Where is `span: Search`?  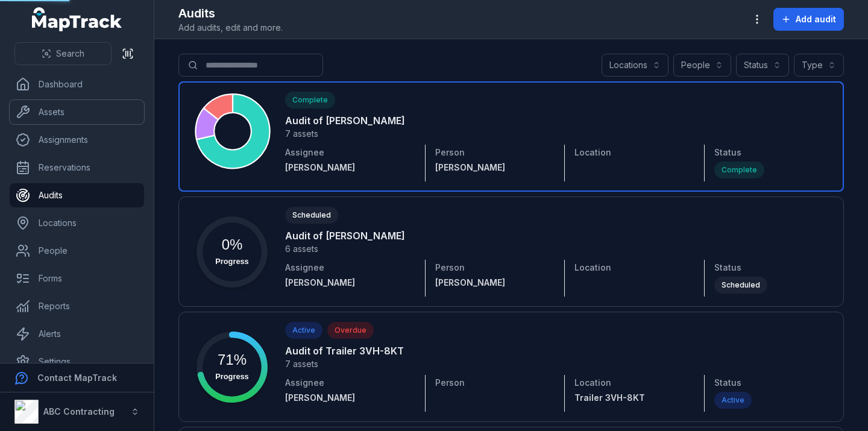
span: Search is located at coordinates (70, 53).